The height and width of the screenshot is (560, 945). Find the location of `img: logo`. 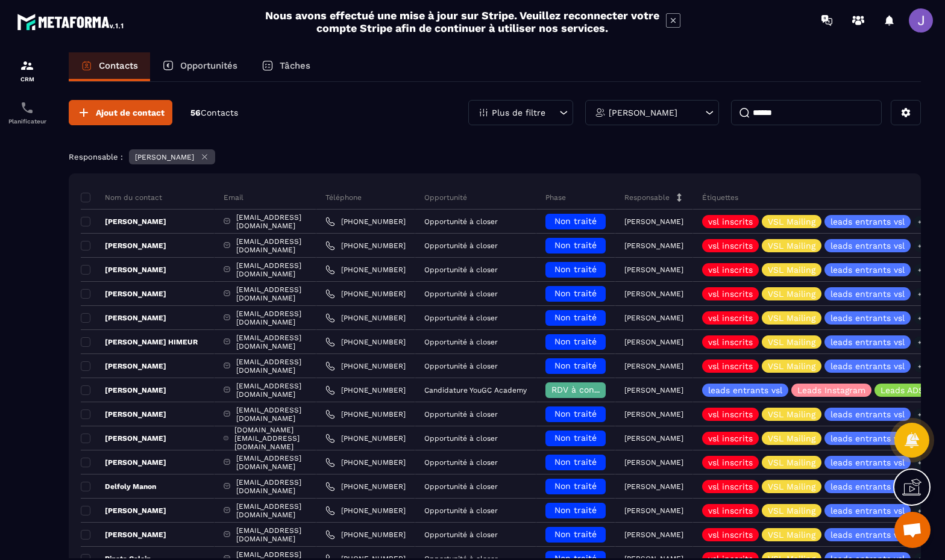

img: logo is located at coordinates (71, 22).